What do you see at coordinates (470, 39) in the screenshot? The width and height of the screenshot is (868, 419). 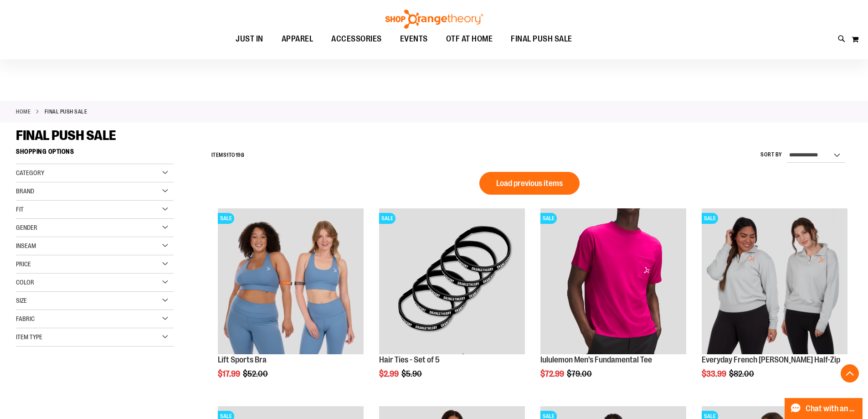 I see `span: OTF AT HOME` at bounding box center [470, 39].